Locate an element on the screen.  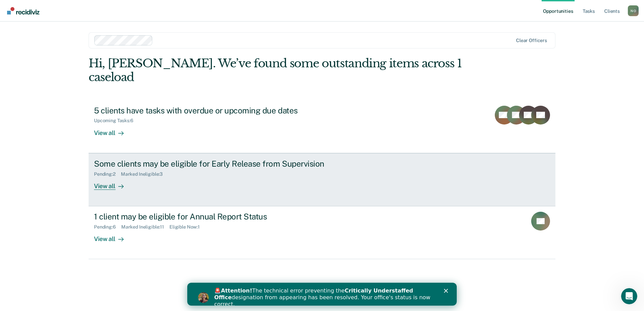
div: Marked Ineligible : 3 is located at coordinates (145, 174).